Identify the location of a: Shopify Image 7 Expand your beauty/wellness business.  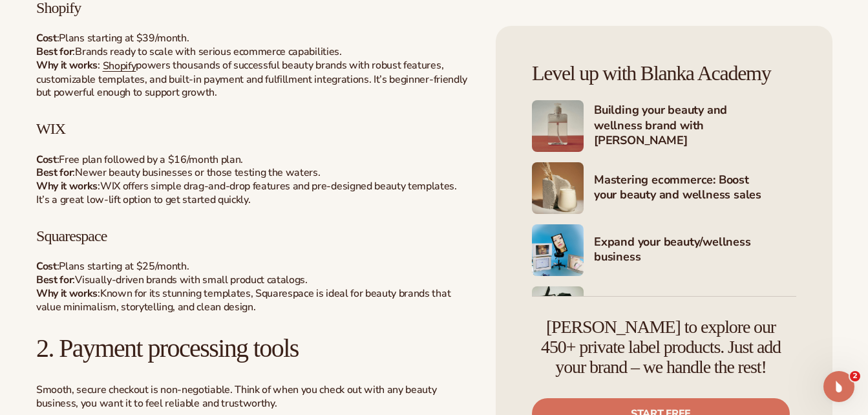
(664, 250).